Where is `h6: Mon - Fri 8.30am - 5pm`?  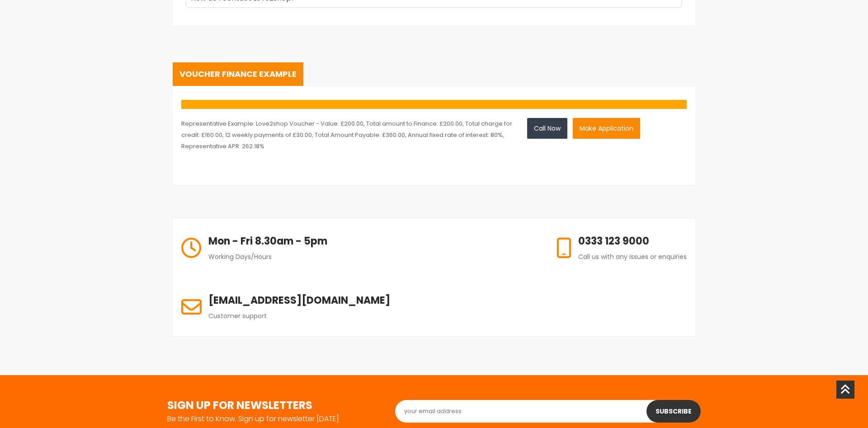 h6: Mon - Fri 8.30am - 5pm is located at coordinates (268, 241).